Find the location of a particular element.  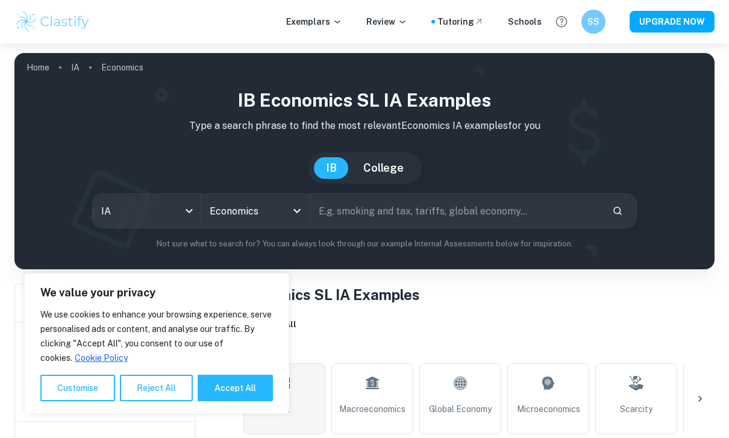

span: Microeconomics is located at coordinates (548, 409).